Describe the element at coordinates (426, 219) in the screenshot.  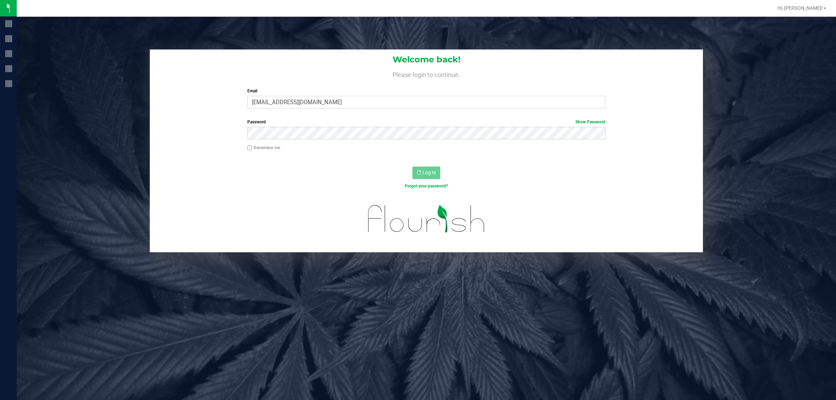
I see `img: flourish_logo.svg` at that location.